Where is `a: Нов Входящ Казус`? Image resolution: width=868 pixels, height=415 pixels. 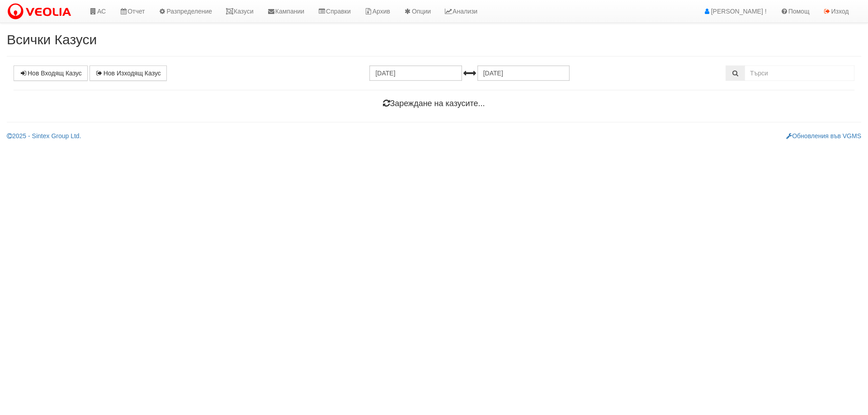 a: Нов Входящ Казус is located at coordinates (51, 73).